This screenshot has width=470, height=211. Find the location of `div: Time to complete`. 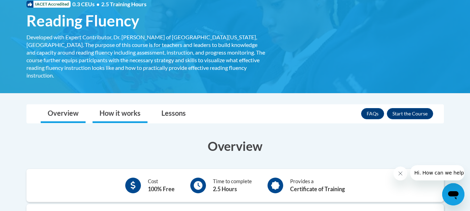

div: Time to complete is located at coordinates (233, 186).